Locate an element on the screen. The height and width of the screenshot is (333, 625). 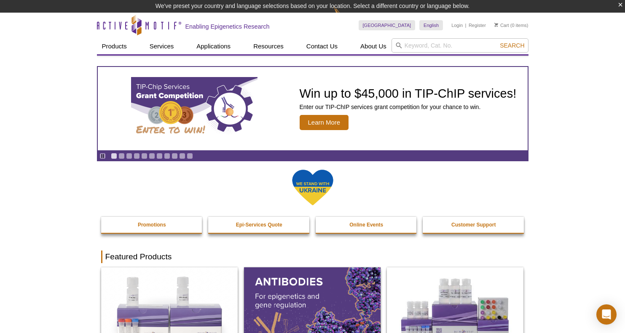
a: Products is located at coordinates (114, 46).